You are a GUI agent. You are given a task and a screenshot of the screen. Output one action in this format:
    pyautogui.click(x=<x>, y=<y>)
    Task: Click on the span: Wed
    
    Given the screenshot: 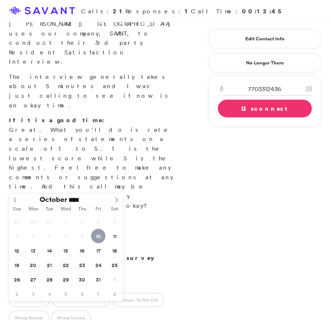 What is the action you would take?
    pyautogui.click(x=66, y=209)
    